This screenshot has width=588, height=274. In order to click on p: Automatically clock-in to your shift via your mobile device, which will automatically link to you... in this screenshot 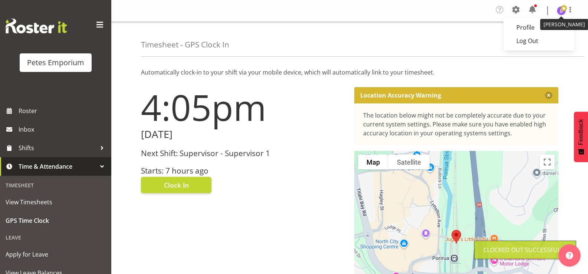, I will do `click(350, 72)`.